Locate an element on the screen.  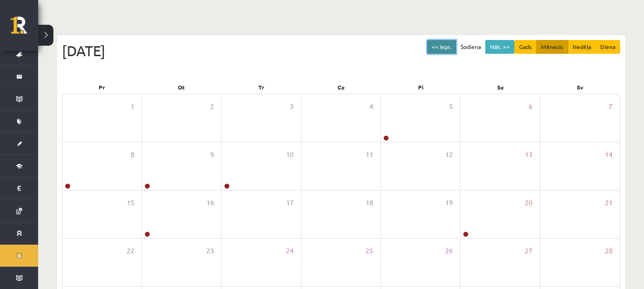
div: Pi is located at coordinates (420, 88).